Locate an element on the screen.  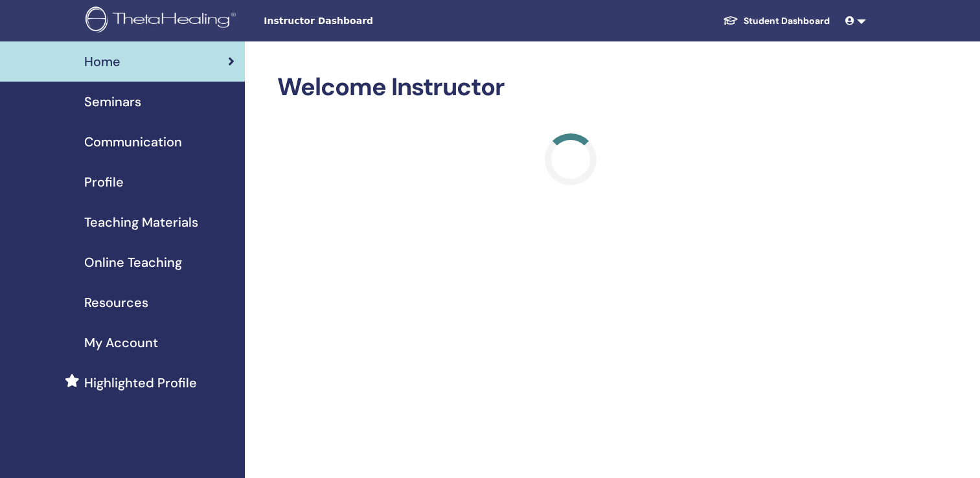
span: Instructor Dashboard is located at coordinates (361, 21).